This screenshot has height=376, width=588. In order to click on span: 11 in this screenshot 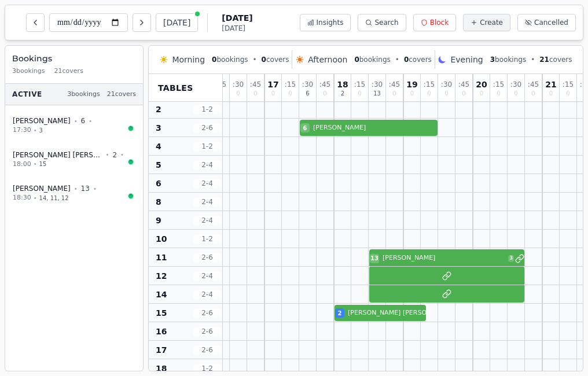, I will do `click(161, 257)`.